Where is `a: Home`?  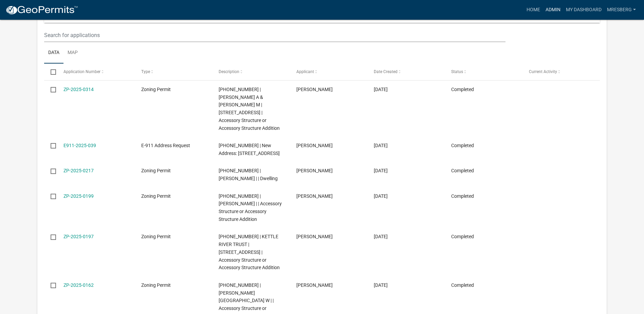
a: Home is located at coordinates (533, 10).